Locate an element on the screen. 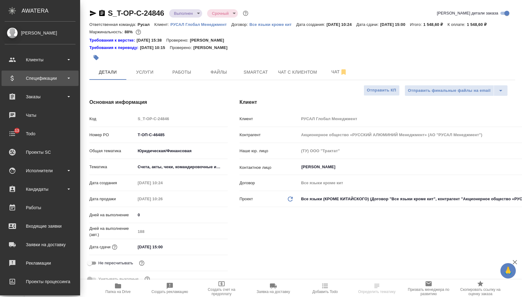 The height and width of the screenshot is (297, 522). button: Призвать менеджера по развитию is located at coordinates (428, 288).